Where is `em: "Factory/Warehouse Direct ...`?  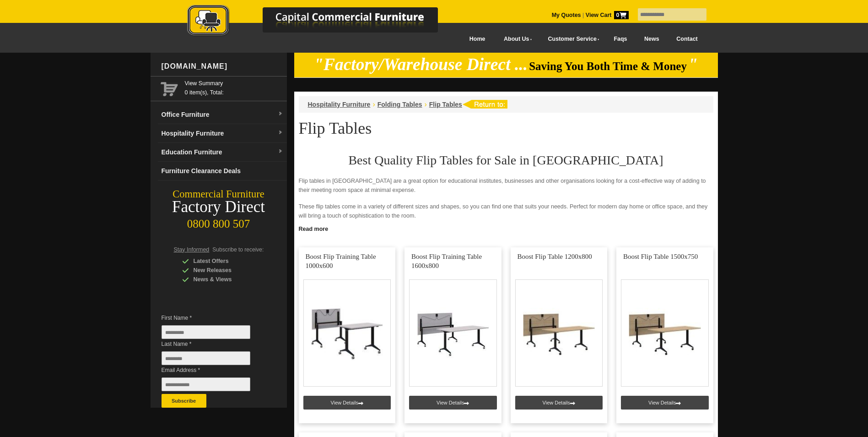 em: "Factory/Warehouse Direct ... is located at coordinates (420, 64).